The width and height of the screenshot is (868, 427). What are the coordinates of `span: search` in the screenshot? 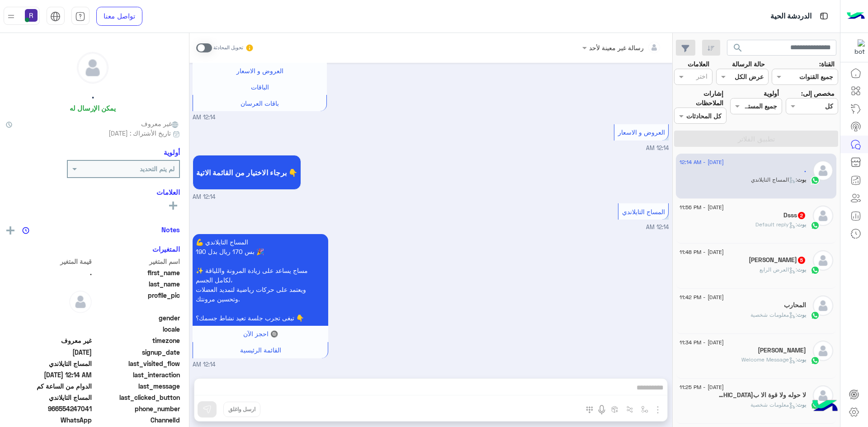 It's located at (739, 48).